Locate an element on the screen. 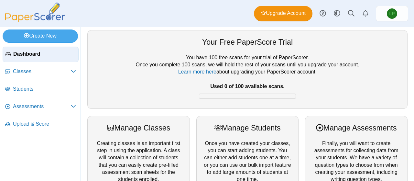 This screenshot has height=181, width=414. div: Manage Assessments is located at coordinates (356, 128).